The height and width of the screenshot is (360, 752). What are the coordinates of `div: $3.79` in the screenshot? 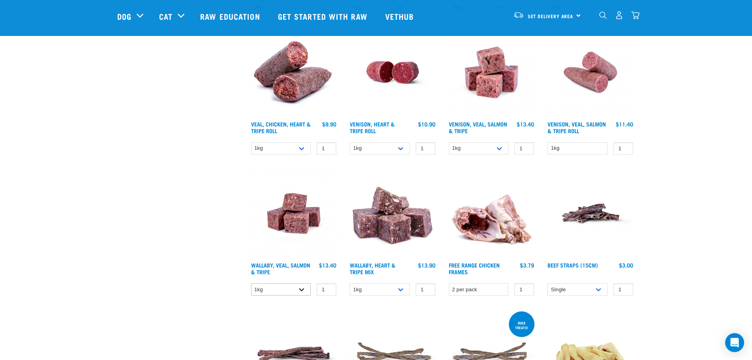 It's located at (527, 265).